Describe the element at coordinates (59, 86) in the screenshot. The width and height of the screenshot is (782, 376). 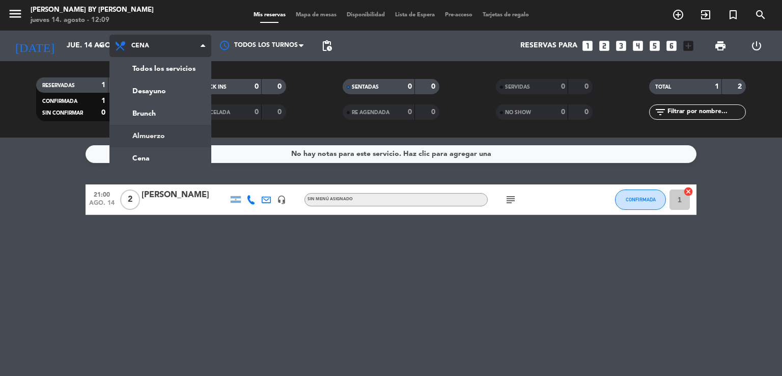
I see `span: RESERVADAS` at that location.